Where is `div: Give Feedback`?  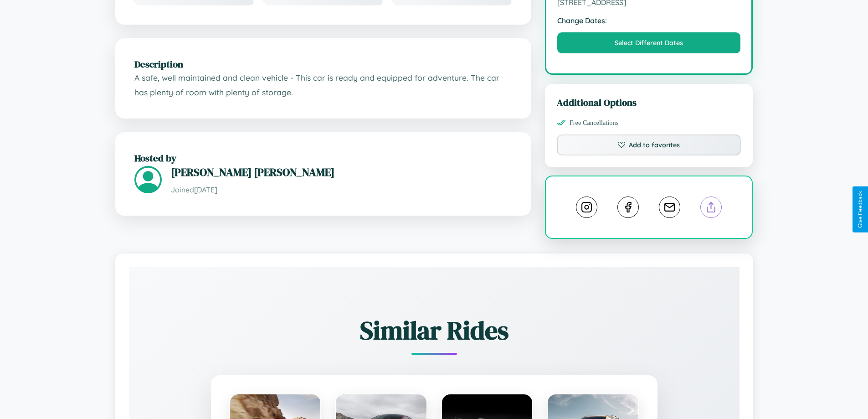 div: Give Feedback is located at coordinates (860, 210).